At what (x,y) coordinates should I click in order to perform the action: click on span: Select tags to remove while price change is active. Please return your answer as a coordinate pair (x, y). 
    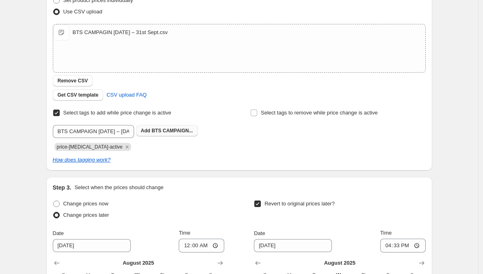
    Looking at the image, I should click on (319, 113).